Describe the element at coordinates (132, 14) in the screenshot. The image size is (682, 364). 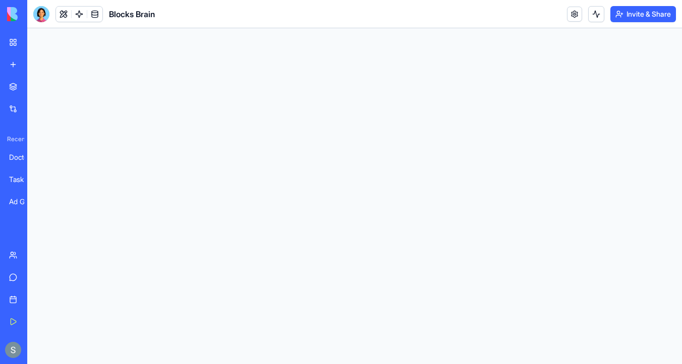
I see `span: Blocks Brain` at that location.